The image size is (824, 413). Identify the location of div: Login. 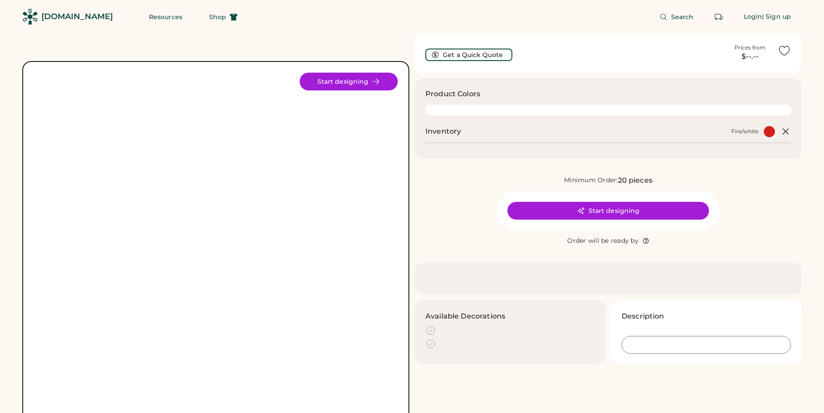
(753, 17).